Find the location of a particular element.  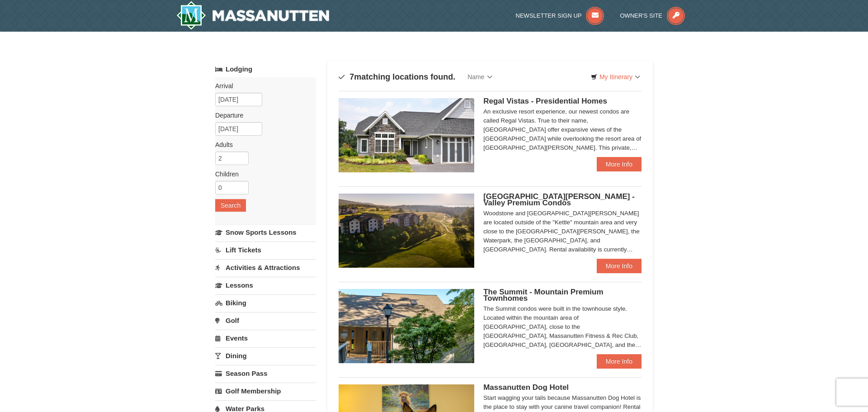

a: Dining is located at coordinates (265, 355).